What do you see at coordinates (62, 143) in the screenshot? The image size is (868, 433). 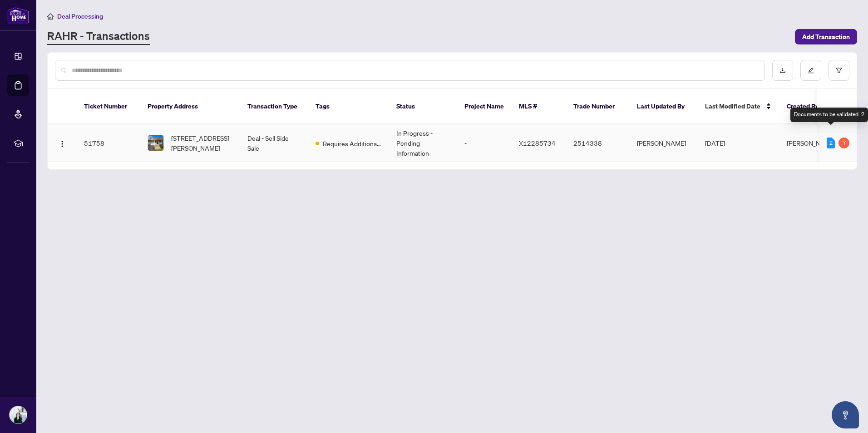 I see `button: Logo` at bounding box center [62, 143].